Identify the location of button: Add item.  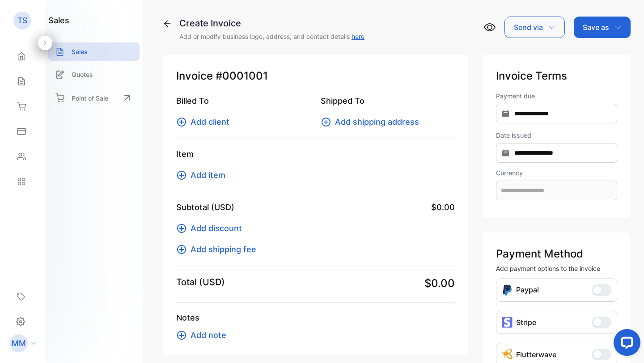
(204, 175).